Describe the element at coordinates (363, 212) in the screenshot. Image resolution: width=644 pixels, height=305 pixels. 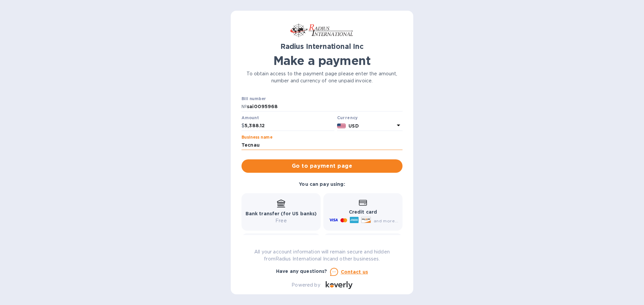
I see `b: Credit card` at that location.